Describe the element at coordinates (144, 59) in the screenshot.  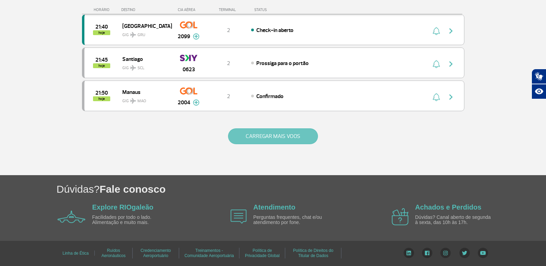
I see `span: Santiago` at that location.